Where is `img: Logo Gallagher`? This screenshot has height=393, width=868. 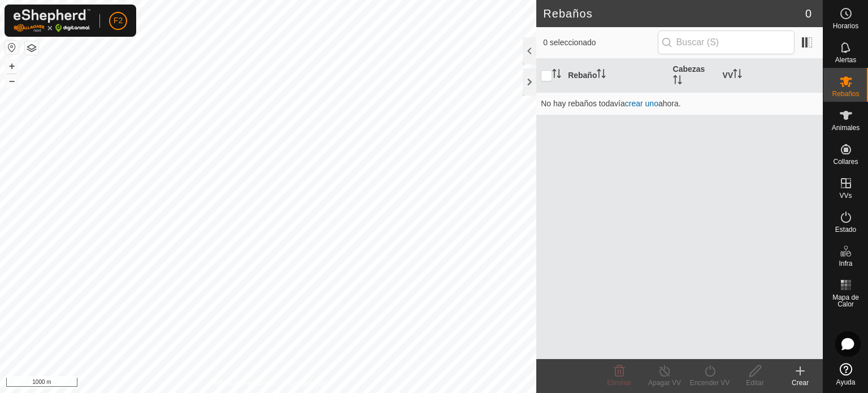 img: Logo Gallagher is located at coordinates (52, 20).